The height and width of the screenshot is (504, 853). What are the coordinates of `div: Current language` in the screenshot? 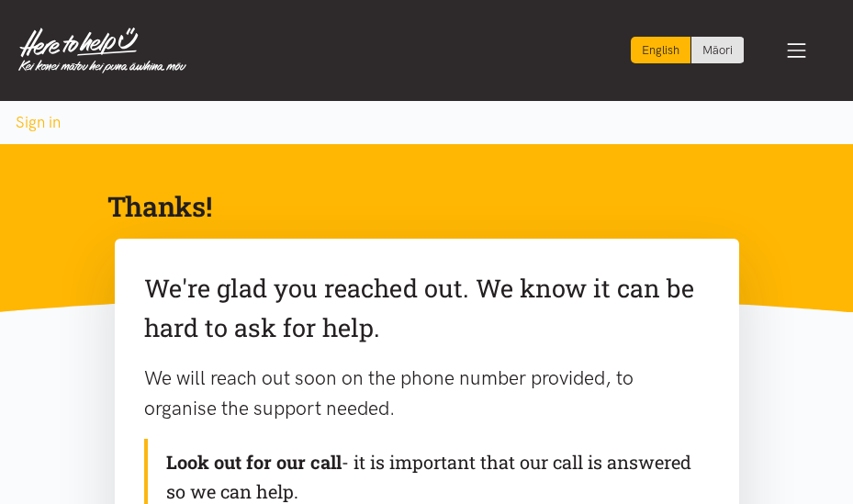 It's located at (662, 50).